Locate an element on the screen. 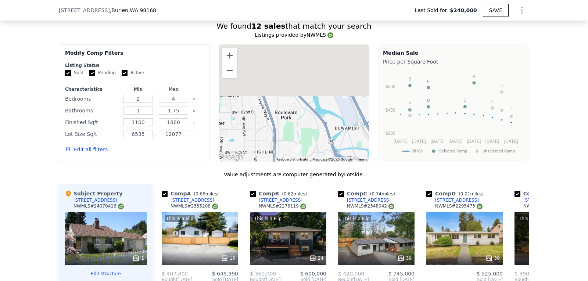 This screenshot has width=588, height=281. text: I is located at coordinates (502, 104).